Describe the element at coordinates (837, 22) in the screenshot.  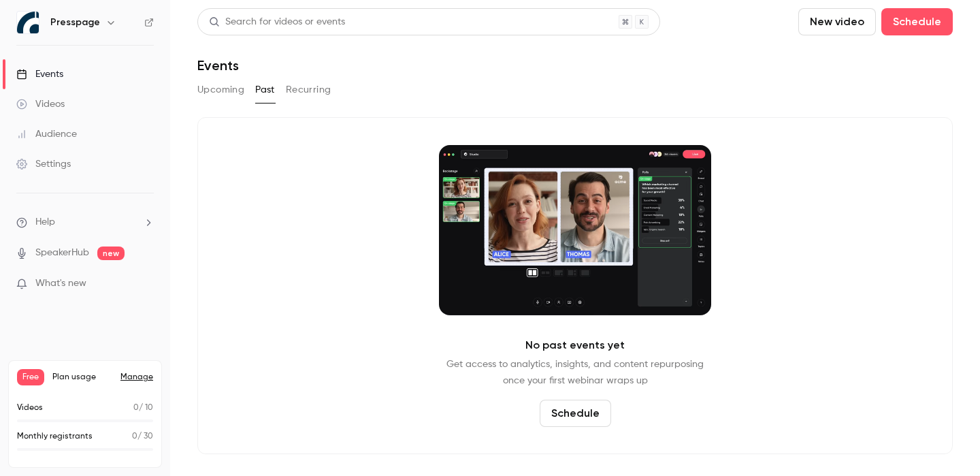
I see `button: New video` at that location.